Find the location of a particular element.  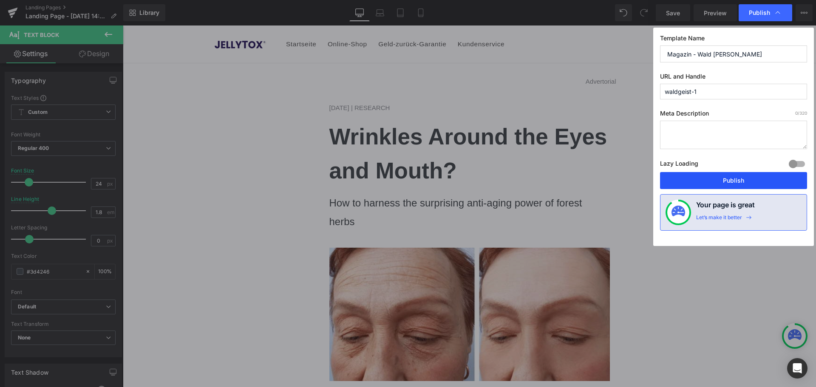

img: eye bags is located at coordinates (347, 289).